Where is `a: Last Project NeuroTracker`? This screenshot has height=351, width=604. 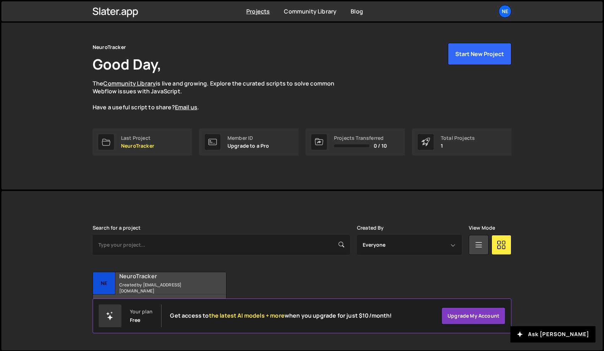
a: Last Project NeuroTracker is located at coordinates (142, 142).